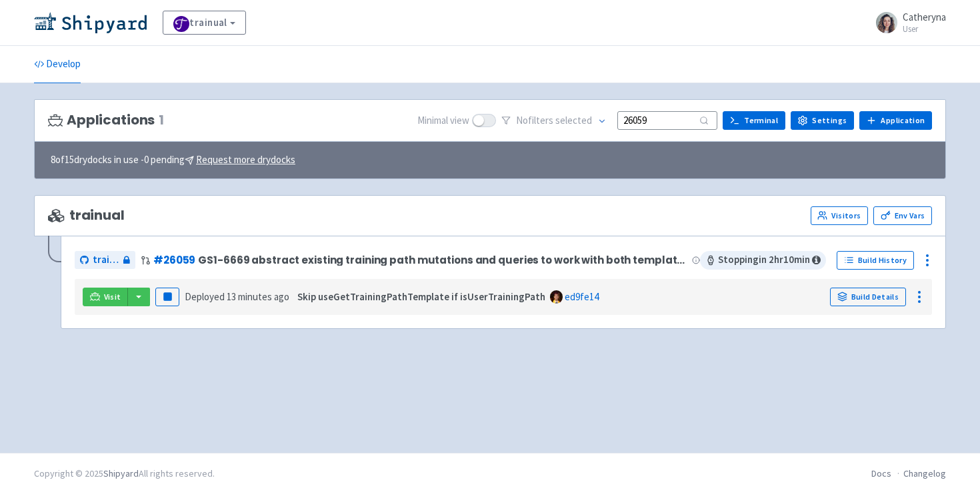 This screenshot has width=980, height=494. I want to click on span: 8 of 15 drydocks in use - 0 pending, so click(173, 160).